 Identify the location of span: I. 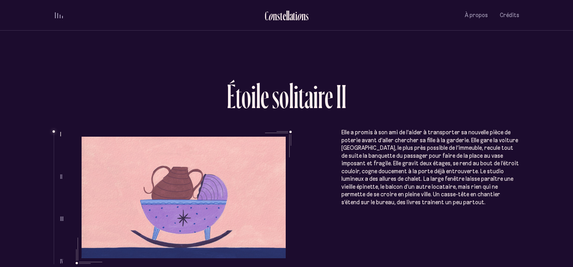
(61, 134).